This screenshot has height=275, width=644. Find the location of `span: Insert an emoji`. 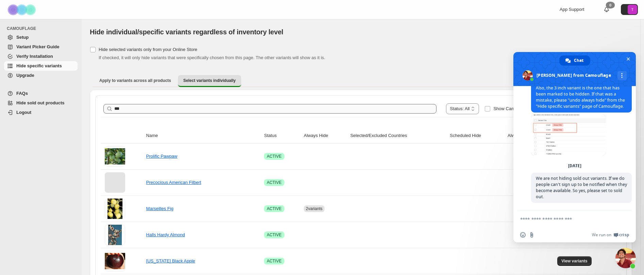

span: Insert an emoji is located at coordinates (523, 235).